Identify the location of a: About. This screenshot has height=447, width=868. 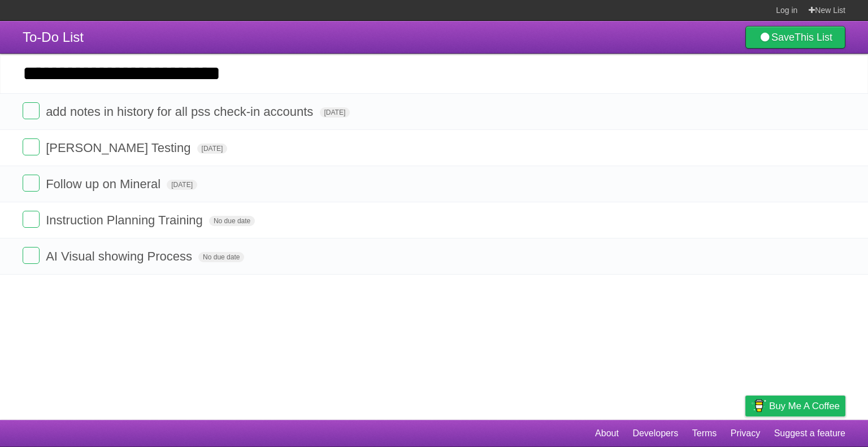
(607, 433).